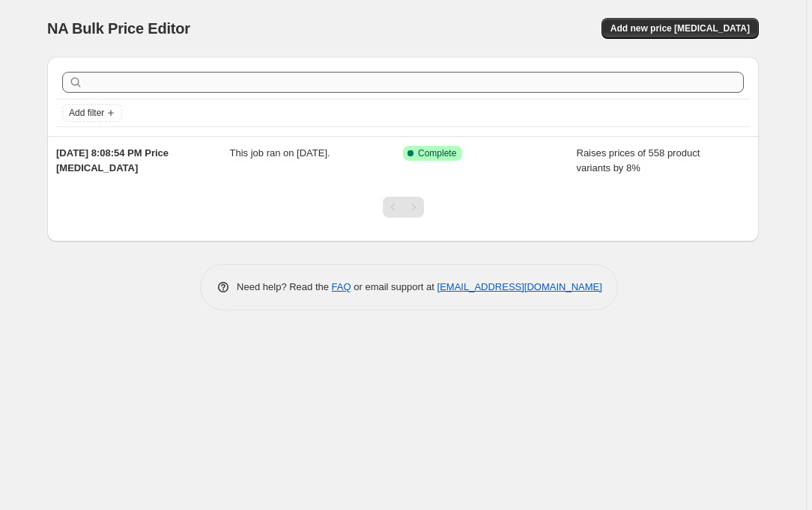  I want to click on span: Raises prices of 558 product variants by 8%, so click(638, 160).